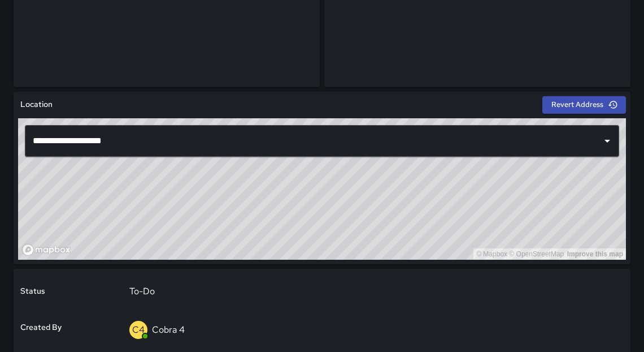  I want to click on p: To-Do, so click(372, 291).